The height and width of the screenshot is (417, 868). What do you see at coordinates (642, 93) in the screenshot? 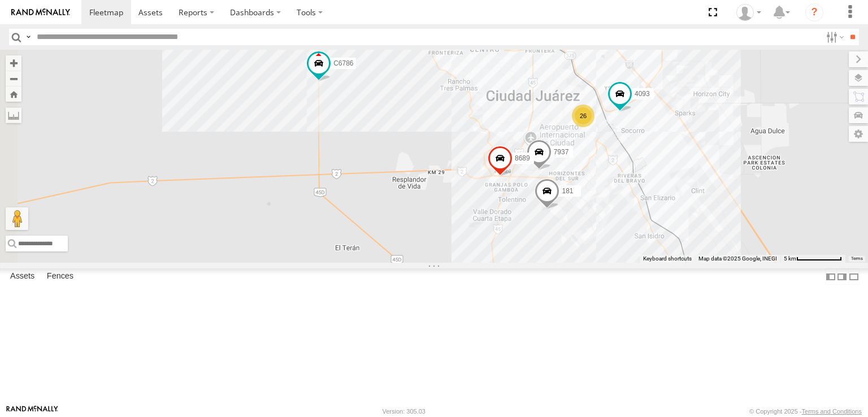
I see `span: 4093` at bounding box center [642, 93].